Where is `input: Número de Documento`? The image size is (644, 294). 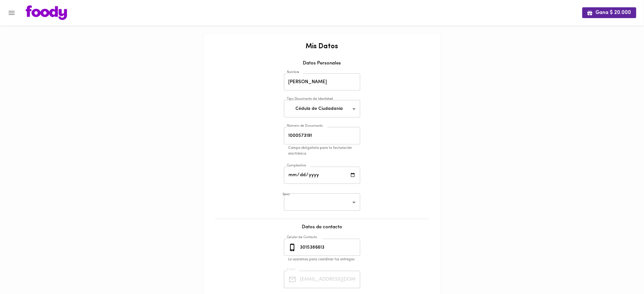
input: Número de Documento is located at coordinates (322, 135).